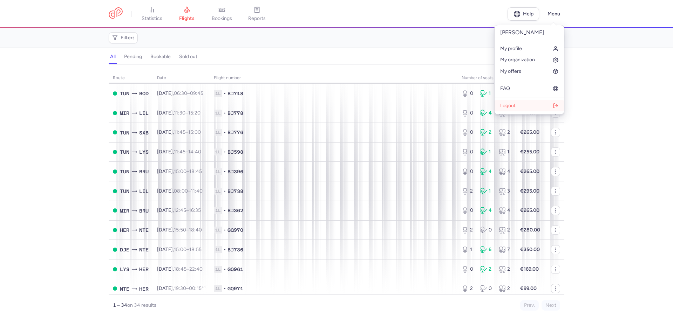 The height and width of the screenshot is (319, 673). I want to click on button: Logout, so click(529, 106).